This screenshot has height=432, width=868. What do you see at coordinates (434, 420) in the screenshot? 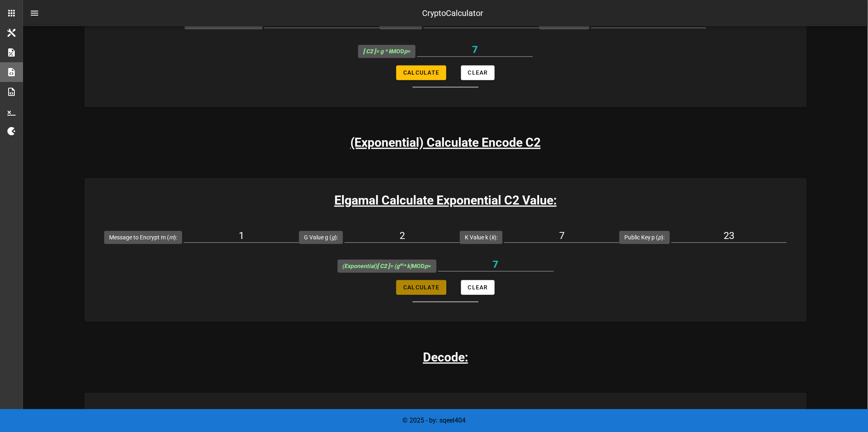
I see `span: © 2025 - by: sqeel404` at bounding box center [434, 420].